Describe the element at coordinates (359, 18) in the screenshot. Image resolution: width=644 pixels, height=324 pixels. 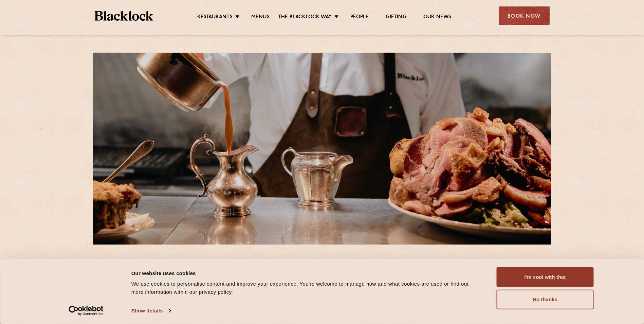
I see `a: People` at that location.